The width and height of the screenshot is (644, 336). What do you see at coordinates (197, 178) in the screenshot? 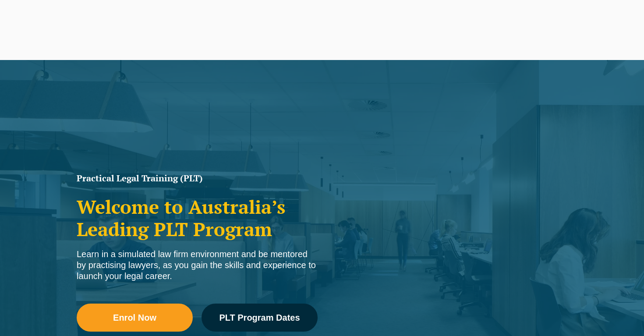
I see `h1: Practical Legal Training (PLT)` at bounding box center [197, 178].